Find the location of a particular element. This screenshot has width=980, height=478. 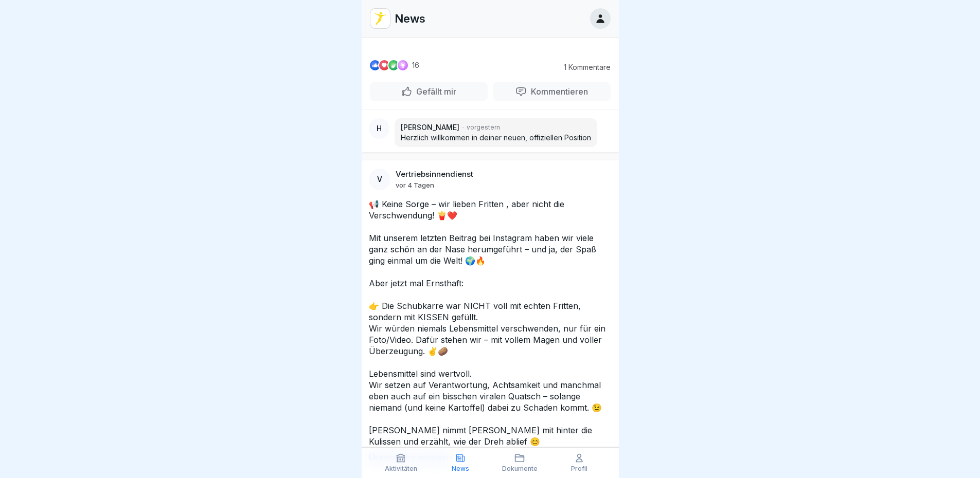

div: H is located at coordinates (379, 128).